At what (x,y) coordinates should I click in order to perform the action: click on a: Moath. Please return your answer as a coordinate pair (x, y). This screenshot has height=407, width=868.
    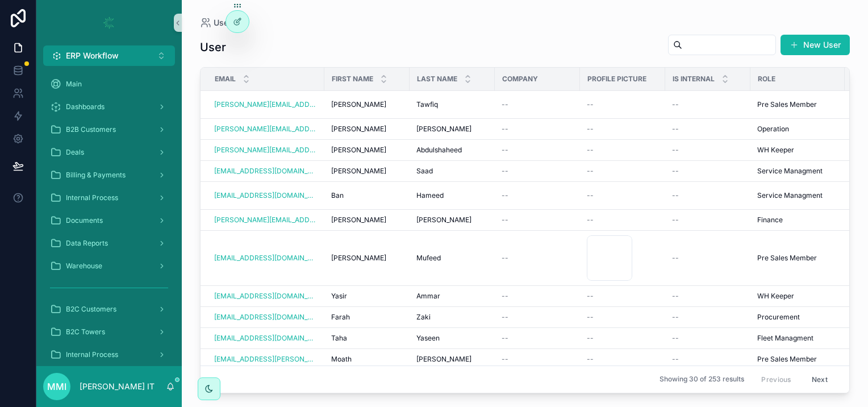
    Looking at the image, I should click on (367, 359).